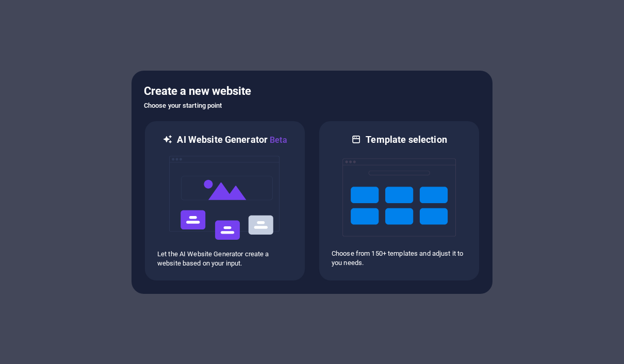 The height and width of the screenshot is (364, 624). What do you see at coordinates (225, 201) in the screenshot?
I see `div: AI Website GeneratorBetaaiLet the AI Website Generator create a website based on your input.` at bounding box center [225, 201].